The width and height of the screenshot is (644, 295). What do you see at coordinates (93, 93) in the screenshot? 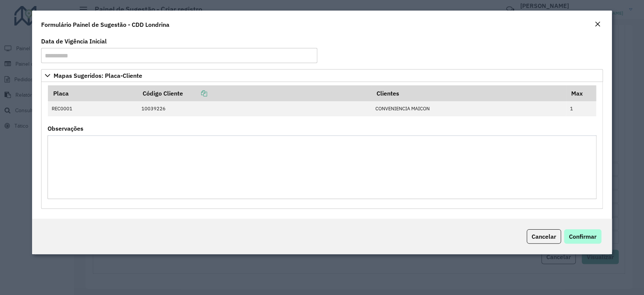
I see `th: Placa` at bounding box center [93, 93].